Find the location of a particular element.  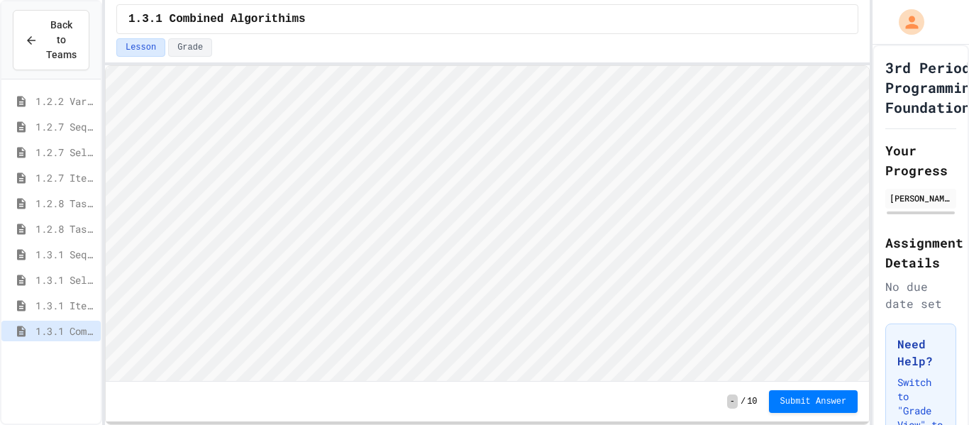

span: 1.2.7 Selection is located at coordinates (65, 152).